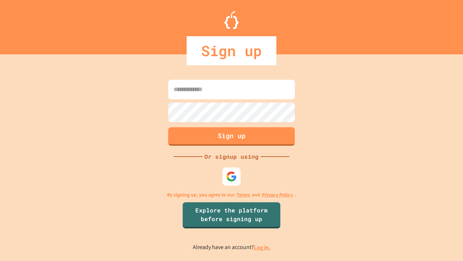  Describe the element at coordinates (278, 194) in the screenshot. I see `a: Privacy Policy` at that location.